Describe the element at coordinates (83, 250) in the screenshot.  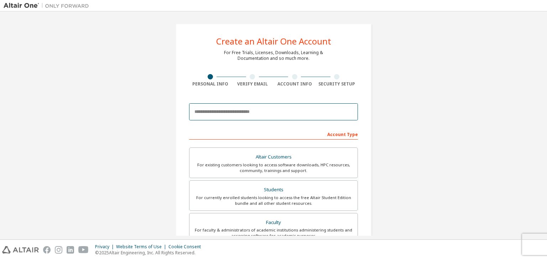
I see `img: youtube.svg` at that location.